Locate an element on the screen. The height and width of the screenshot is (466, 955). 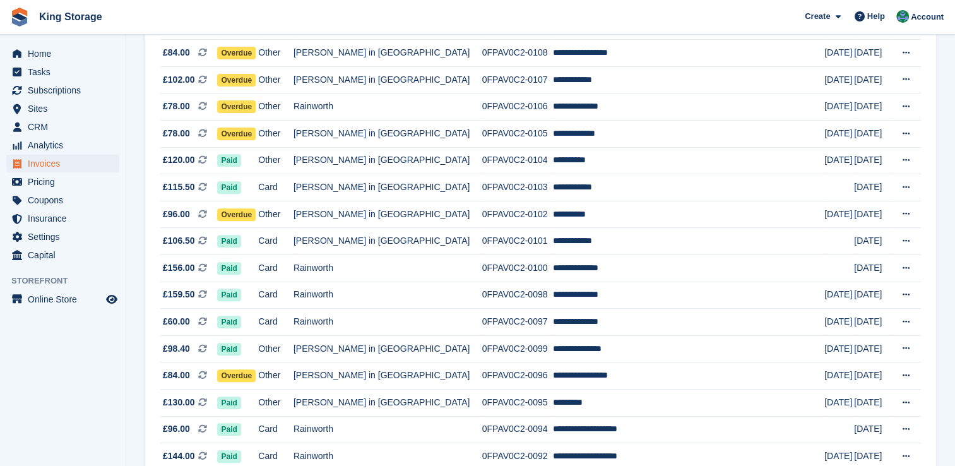
span: Online Store is located at coordinates (66, 299).